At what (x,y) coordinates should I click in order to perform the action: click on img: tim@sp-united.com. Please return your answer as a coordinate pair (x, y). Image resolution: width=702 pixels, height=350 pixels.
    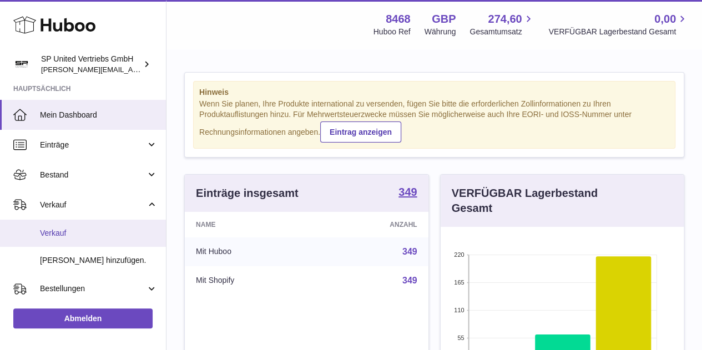
    Looking at the image, I should click on (22, 64).